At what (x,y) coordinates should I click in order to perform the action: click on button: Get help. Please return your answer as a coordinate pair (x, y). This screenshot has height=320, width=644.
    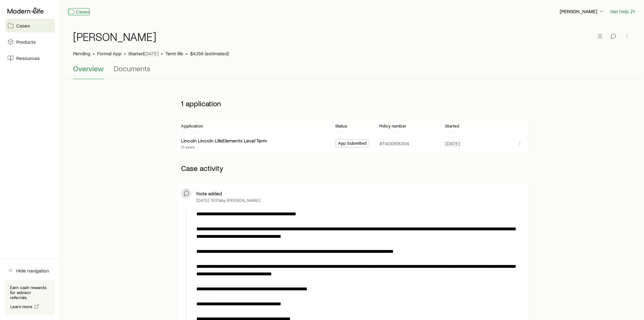
    Looking at the image, I should click on (623, 11).